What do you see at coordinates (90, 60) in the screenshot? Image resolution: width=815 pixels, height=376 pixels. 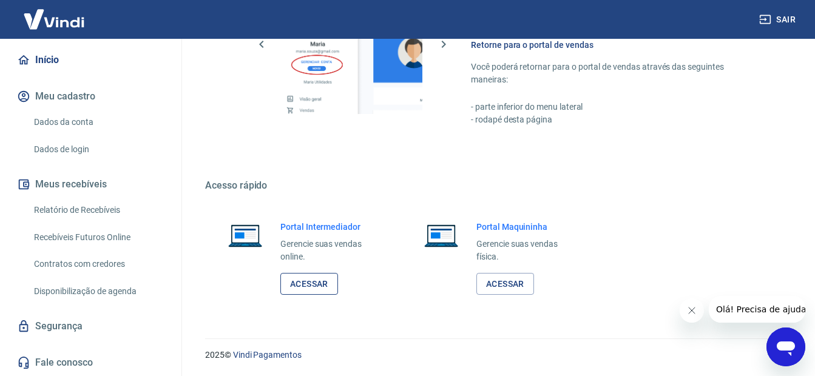 I see `a: Início` at bounding box center [90, 60].